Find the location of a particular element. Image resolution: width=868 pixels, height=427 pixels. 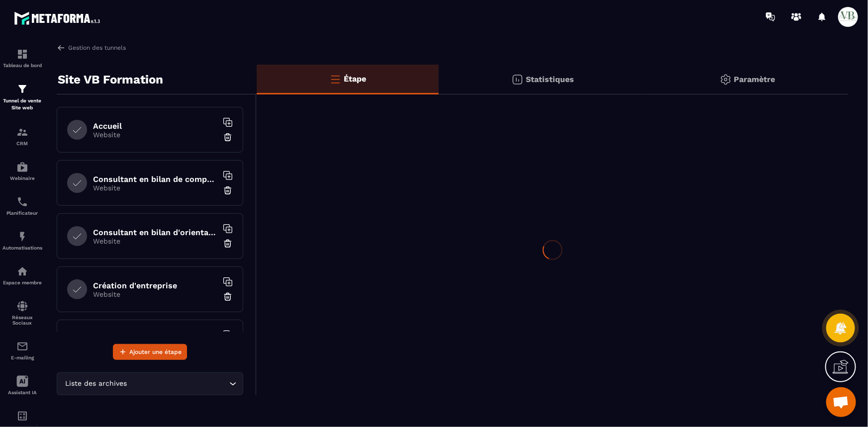

img: arrow is located at coordinates (61, 48).